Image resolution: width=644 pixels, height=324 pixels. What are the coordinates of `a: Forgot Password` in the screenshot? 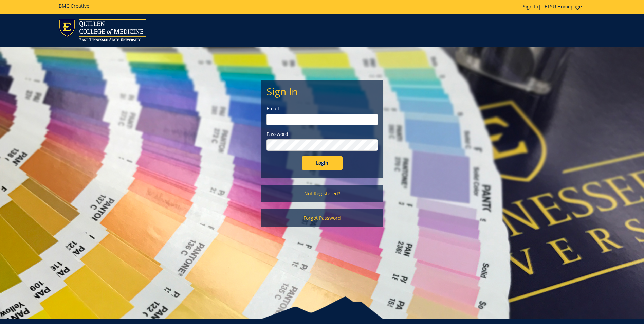 It's located at (322, 218).